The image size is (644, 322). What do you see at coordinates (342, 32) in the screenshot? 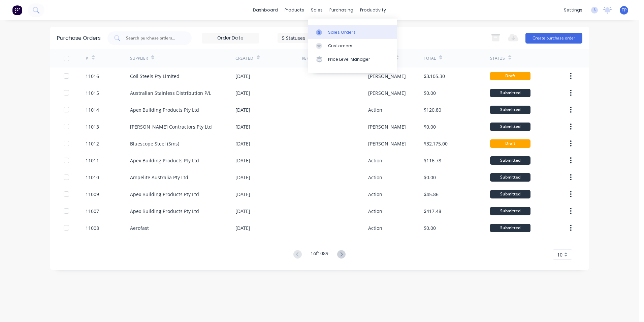
I see `div: Sales Orders` at bounding box center [342, 32].